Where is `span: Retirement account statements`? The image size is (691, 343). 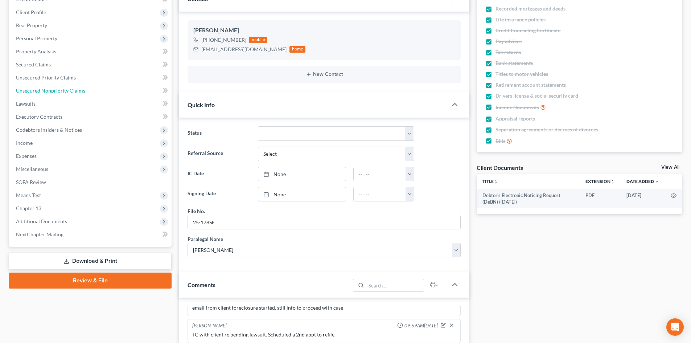
span: Retirement account statements is located at coordinates (531, 85).